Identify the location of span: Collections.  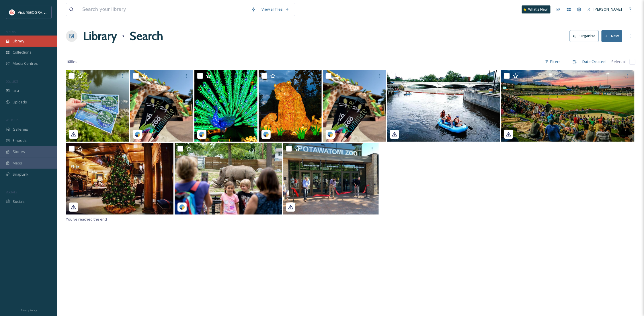
(22, 52).